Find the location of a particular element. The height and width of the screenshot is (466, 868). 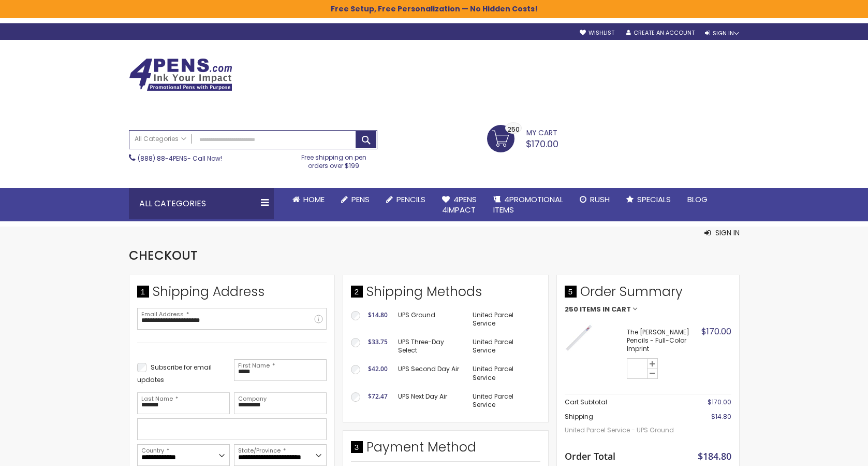

a: Wishlist is located at coordinates (597, 33).